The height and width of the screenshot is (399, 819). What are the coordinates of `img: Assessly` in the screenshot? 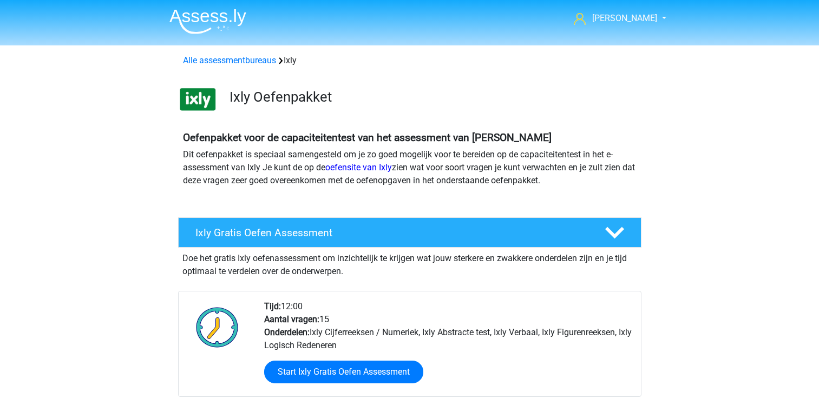 It's located at (208, 21).